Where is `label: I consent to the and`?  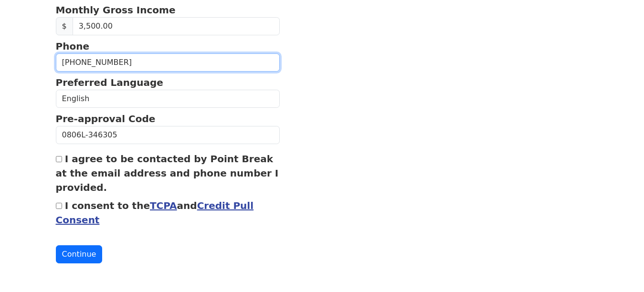 label: I consent to the and is located at coordinates (155, 213).